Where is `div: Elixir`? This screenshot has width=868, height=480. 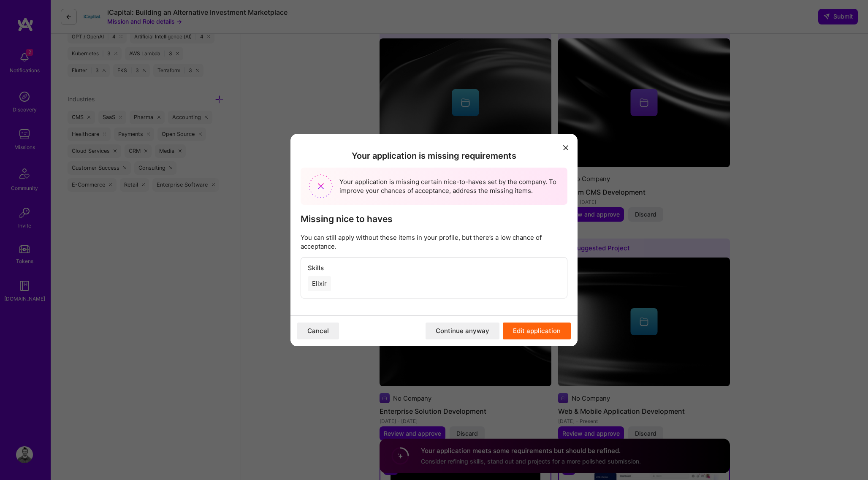
div: Elixir is located at coordinates (319, 284).